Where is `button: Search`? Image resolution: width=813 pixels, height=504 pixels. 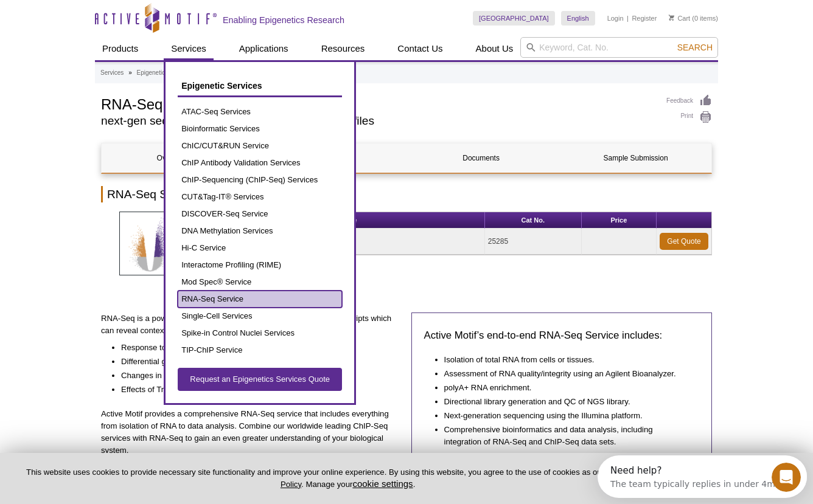
button: Search is located at coordinates (695, 48).